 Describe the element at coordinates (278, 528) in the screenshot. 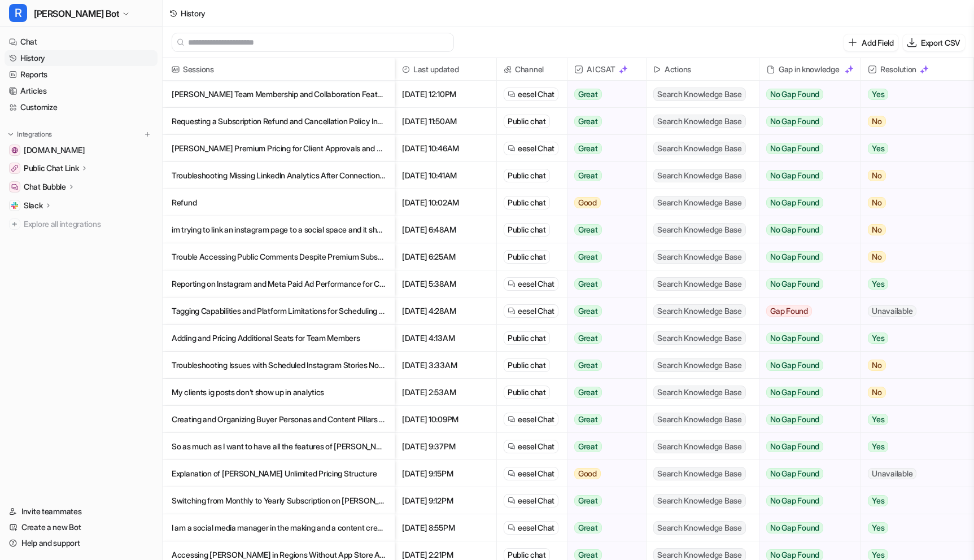

I see `p: I am a social media manager in the making and a content creator can I use fella both for my socia...` at that location.